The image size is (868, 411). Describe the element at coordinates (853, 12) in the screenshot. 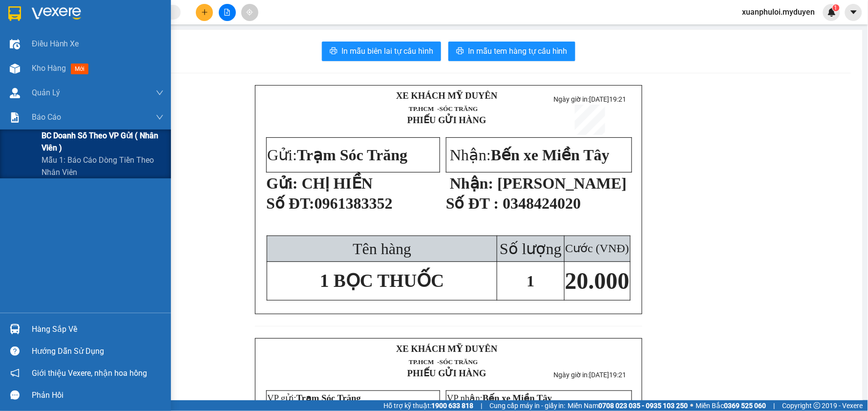

I see `span: caret-down` at that location.